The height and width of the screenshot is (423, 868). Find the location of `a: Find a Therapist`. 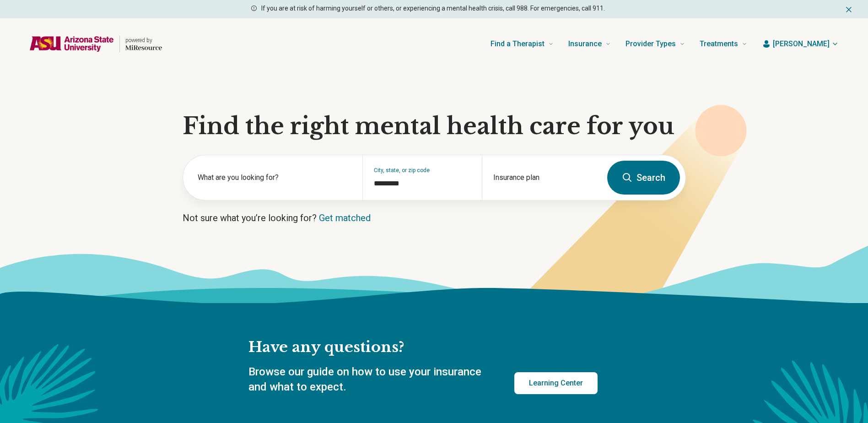

a: Find a Therapist is located at coordinates (522, 44).